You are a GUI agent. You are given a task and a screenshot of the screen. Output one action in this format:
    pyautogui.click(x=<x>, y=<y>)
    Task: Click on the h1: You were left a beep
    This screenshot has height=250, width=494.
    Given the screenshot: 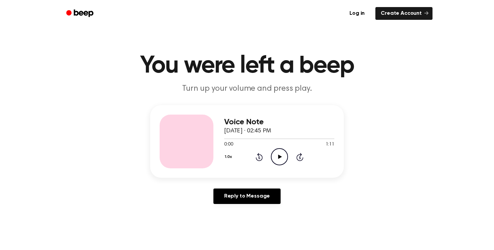 What is the action you would take?
    pyautogui.click(x=247, y=66)
    